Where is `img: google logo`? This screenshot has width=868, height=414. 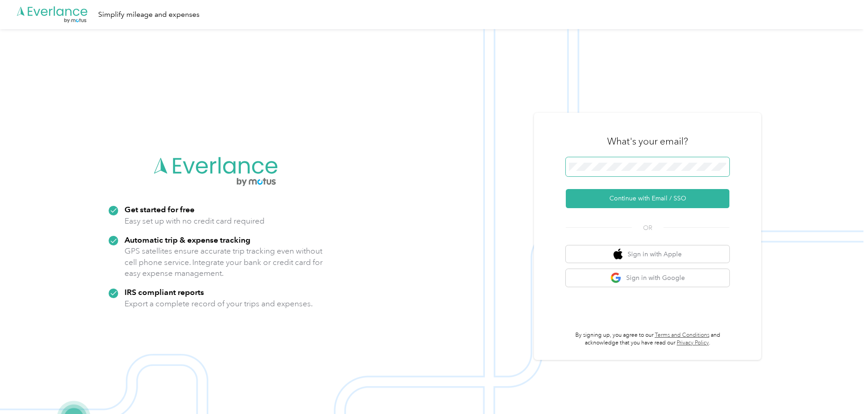
img: google logo is located at coordinates (616, 278).